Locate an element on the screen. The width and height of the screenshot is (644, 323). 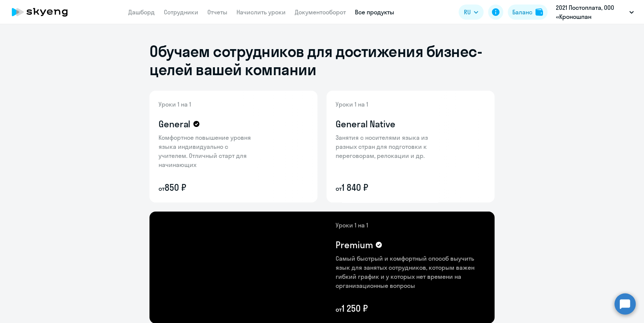
p: Занятия с носителями языка из разных стран для подготовки к переговорам, релокации и др. is located at coordinates (384, 147).